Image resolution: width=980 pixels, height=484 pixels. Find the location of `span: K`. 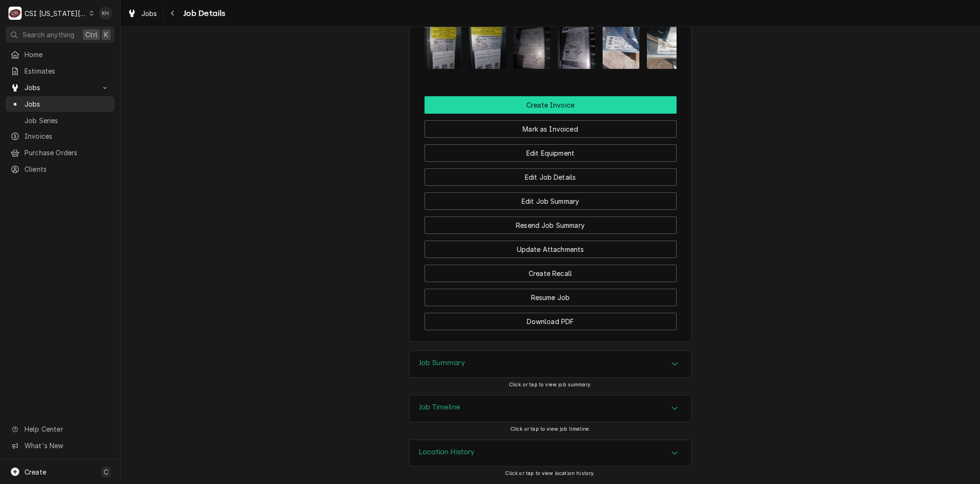

span: K is located at coordinates (106, 34).